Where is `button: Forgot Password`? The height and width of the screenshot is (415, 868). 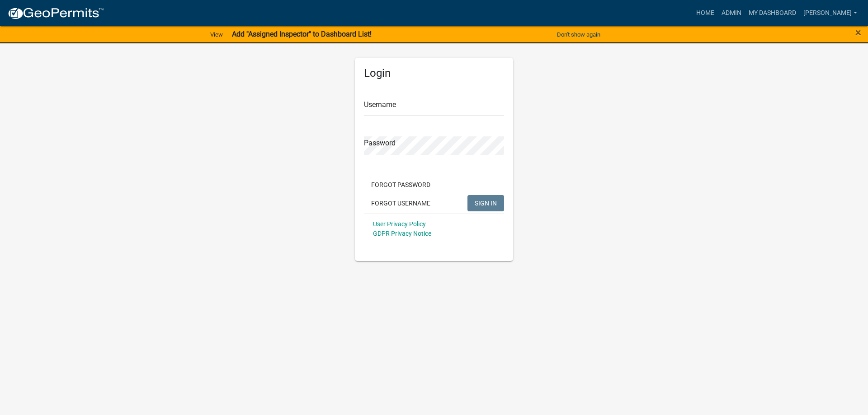
button: Forgot Password is located at coordinates (401, 185).